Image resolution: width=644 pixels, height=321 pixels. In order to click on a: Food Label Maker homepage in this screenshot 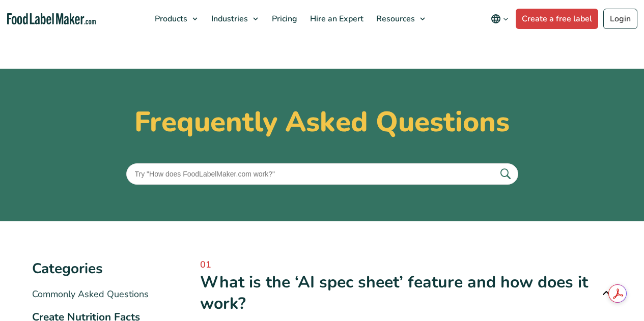, I will do `click(52, 19)`.